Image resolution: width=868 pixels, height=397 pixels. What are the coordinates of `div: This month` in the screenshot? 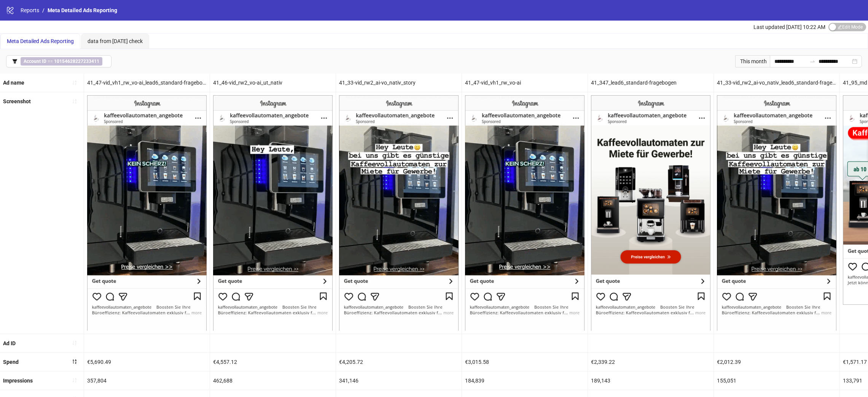 It's located at (752, 61).